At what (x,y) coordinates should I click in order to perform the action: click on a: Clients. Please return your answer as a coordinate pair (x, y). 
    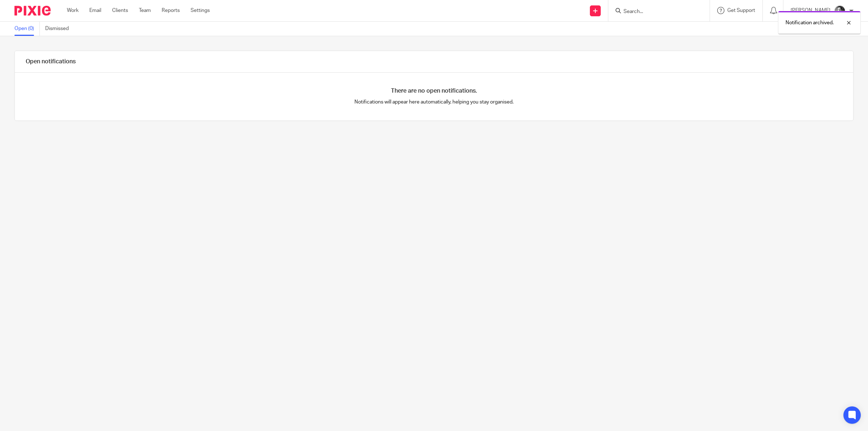
    Looking at the image, I should click on (120, 11).